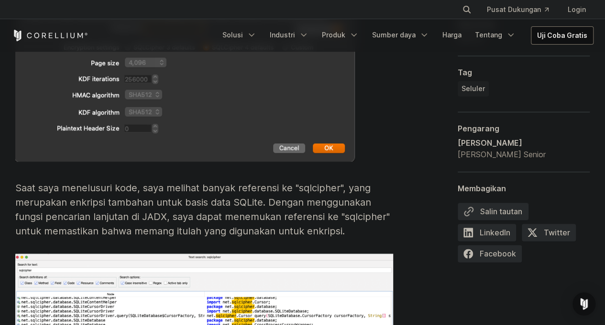 This screenshot has height=325, width=605. I want to click on button: Salin tautan, so click(493, 211).